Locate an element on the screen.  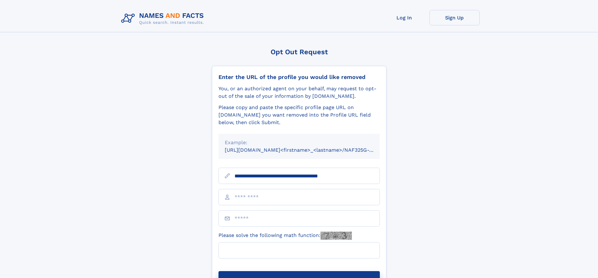
img: Logo Names and Facts is located at coordinates (164, 19).